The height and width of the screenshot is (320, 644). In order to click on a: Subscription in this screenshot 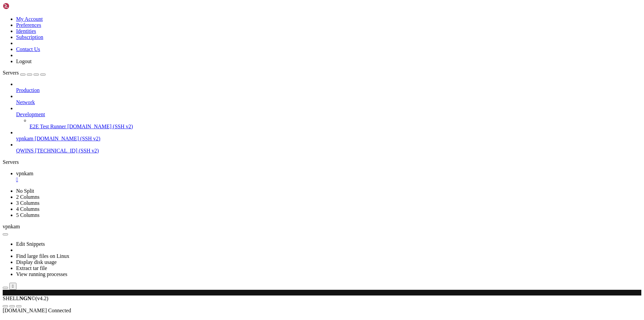, I will do `click(29, 37)`.